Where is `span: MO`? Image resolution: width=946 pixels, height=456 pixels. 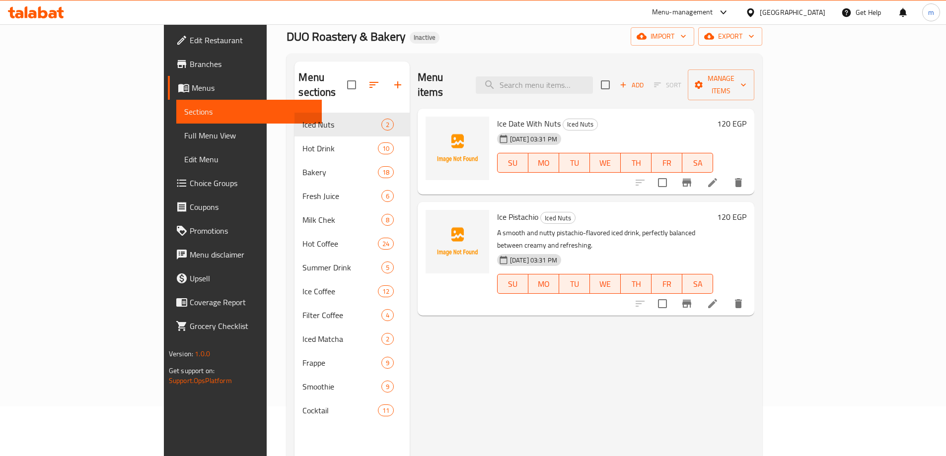 span: MO is located at coordinates (544, 284).